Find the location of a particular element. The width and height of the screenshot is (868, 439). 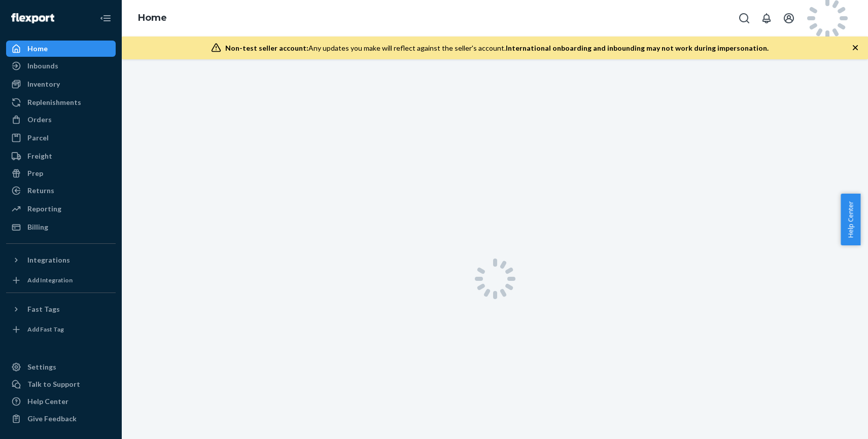

button: Close Navigation is located at coordinates (105, 18).